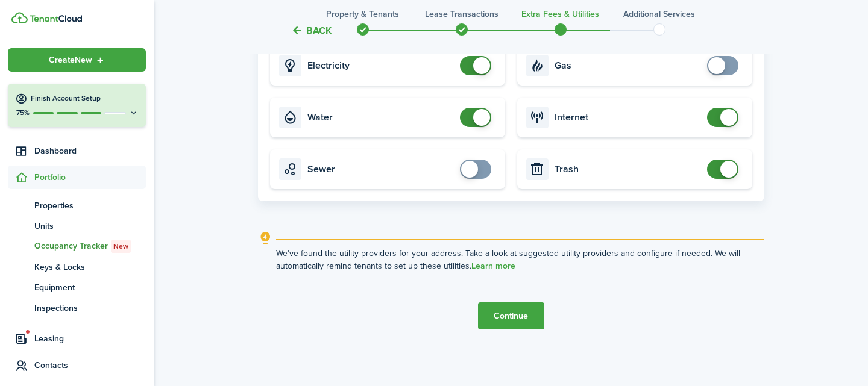 The height and width of the screenshot is (386, 868). Describe the element at coordinates (70, 61) in the screenshot. I see `span: Create New` at that location.